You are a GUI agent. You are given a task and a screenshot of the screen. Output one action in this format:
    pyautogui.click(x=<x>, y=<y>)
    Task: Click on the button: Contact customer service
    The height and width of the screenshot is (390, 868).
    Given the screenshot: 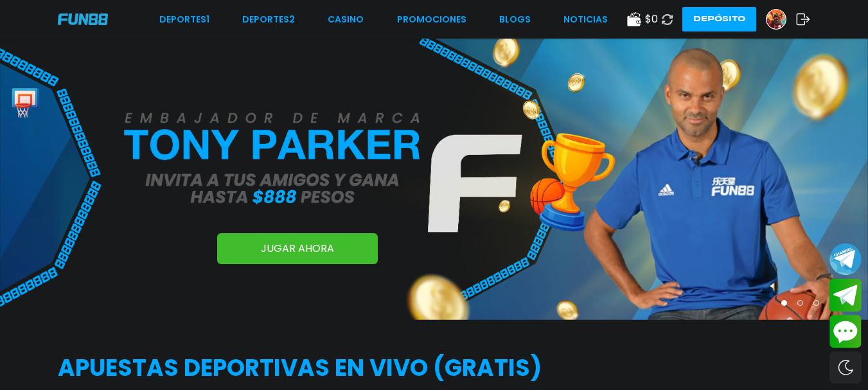 What is the action you would take?
    pyautogui.click(x=846, y=332)
    